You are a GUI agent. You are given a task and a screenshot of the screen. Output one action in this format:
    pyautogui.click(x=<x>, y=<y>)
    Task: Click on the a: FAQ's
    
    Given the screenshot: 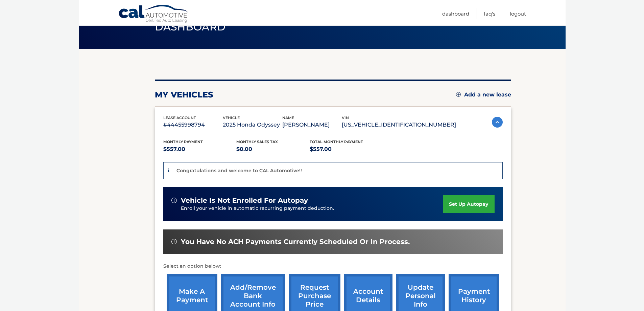 What is the action you would take?
    pyautogui.click(x=489, y=14)
    